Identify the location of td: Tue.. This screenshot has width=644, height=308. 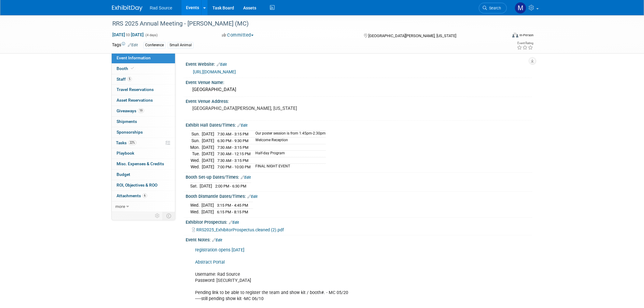
(196, 154).